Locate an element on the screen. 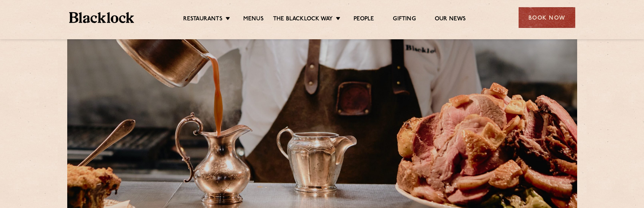  a: People is located at coordinates (364, 20).